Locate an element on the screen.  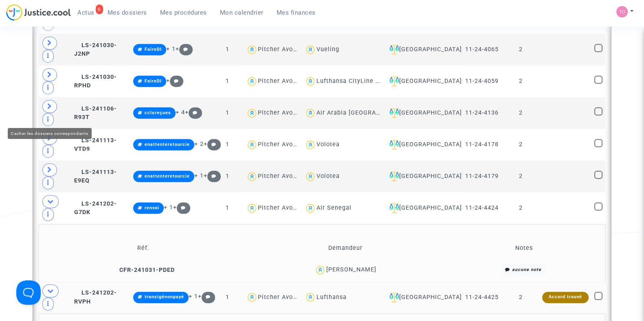
div: Vueling is located at coordinates (327, 49).